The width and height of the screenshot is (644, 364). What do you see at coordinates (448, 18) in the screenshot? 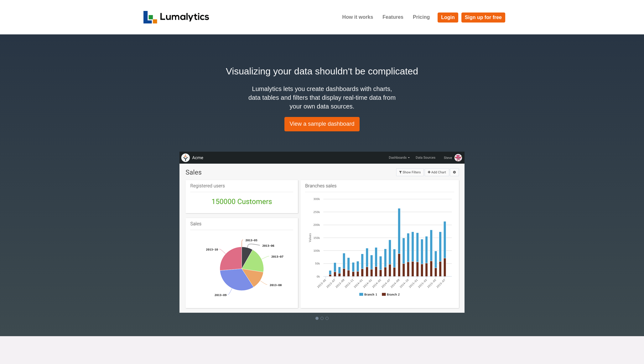
I see `a: Login` at bounding box center [448, 18].